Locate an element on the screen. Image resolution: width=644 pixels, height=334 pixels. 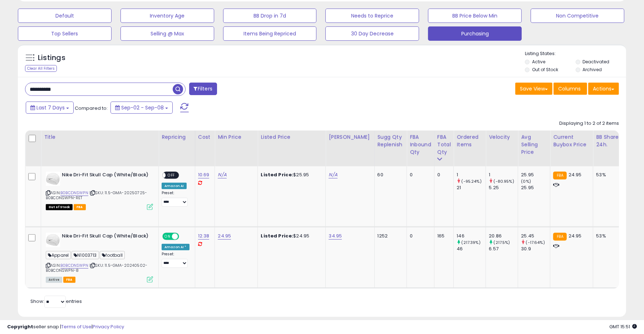
button: 30 Day Decrease is located at coordinates (372, 33).